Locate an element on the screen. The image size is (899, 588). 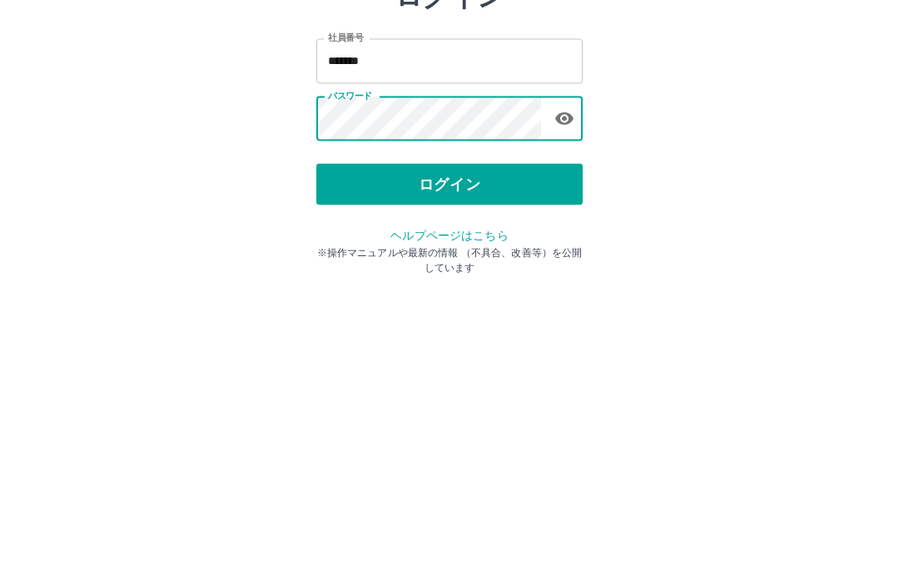
button: ログイン is located at coordinates (450, 308).